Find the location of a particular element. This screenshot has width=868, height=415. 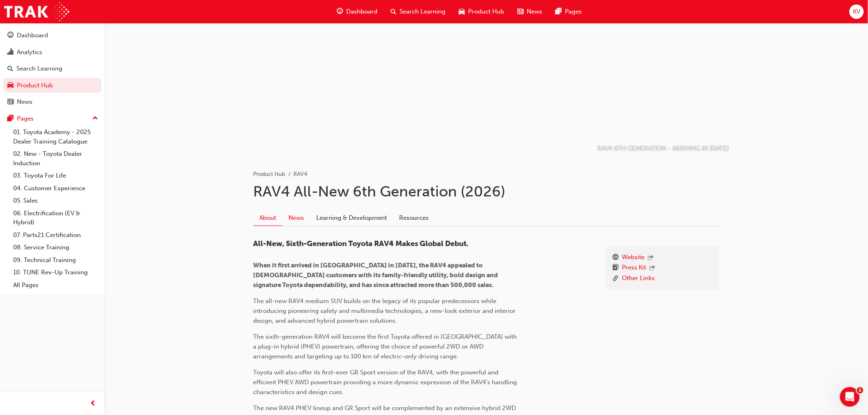

a: Press Kit is located at coordinates (634, 268).